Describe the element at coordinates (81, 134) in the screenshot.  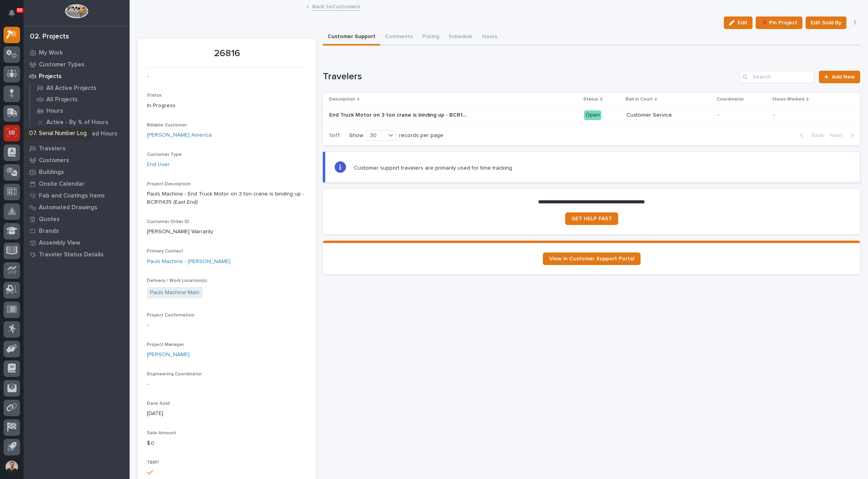
I see `p: Active - By Quoted Hours` at that location.